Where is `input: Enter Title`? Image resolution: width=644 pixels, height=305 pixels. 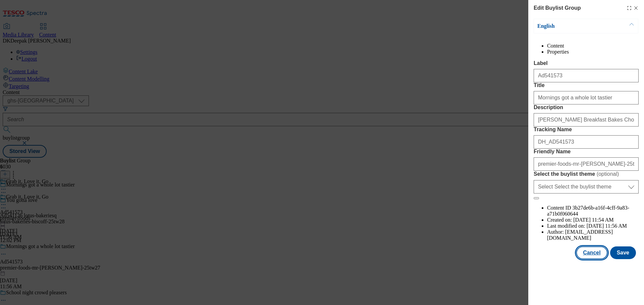 input: Enter Title is located at coordinates (586, 98).